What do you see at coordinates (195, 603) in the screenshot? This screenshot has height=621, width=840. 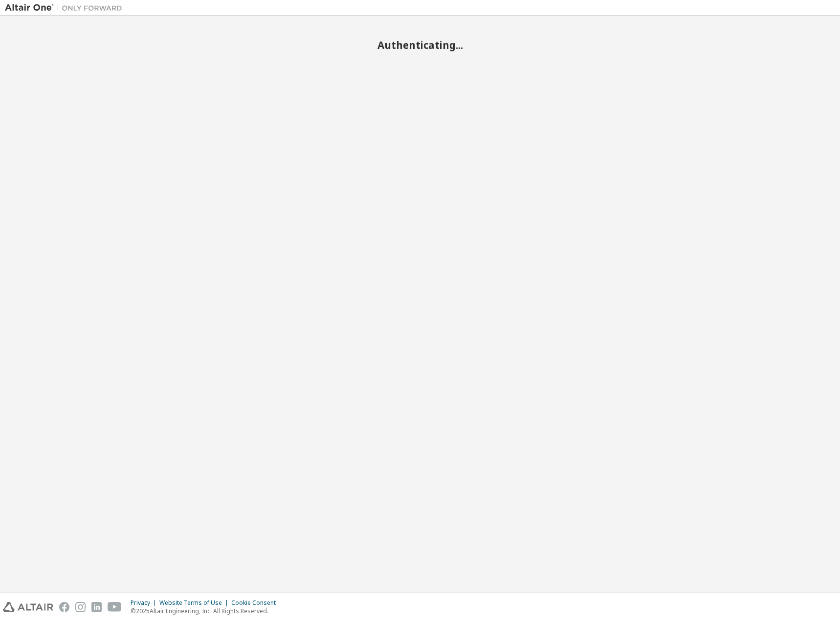 I see `div: Website Terms of Use` at bounding box center [195, 603].